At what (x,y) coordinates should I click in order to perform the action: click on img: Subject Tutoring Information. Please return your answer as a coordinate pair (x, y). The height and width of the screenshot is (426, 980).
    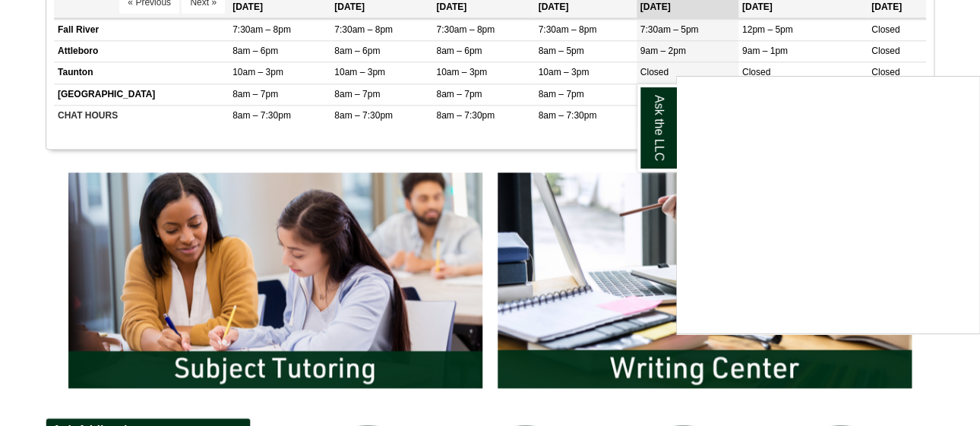
    Looking at the image, I should click on (275, 280).